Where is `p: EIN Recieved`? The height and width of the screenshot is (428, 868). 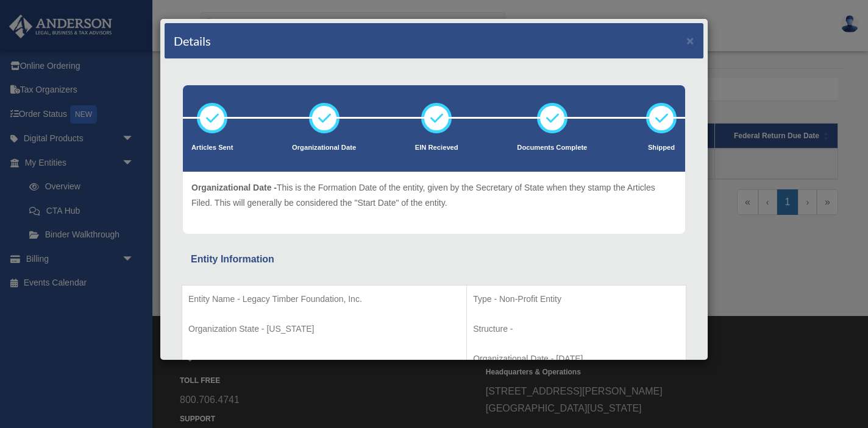 p: EIN Recieved is located at coordinates (436, 148).